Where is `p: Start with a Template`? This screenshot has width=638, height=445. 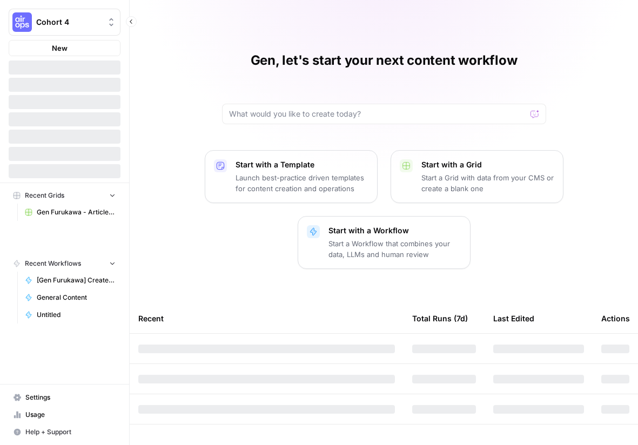
p: Start with a Template is located at coordinates (302, 165).